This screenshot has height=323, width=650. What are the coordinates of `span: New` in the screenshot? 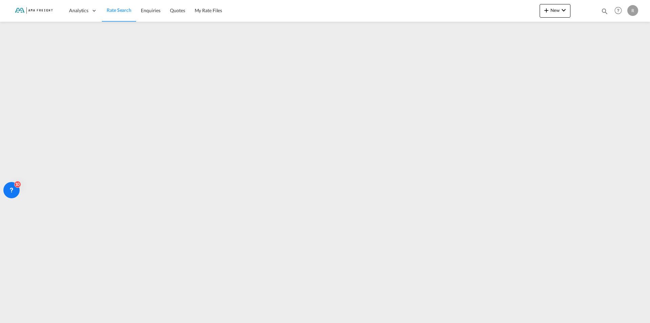 It's located at (555, 10).